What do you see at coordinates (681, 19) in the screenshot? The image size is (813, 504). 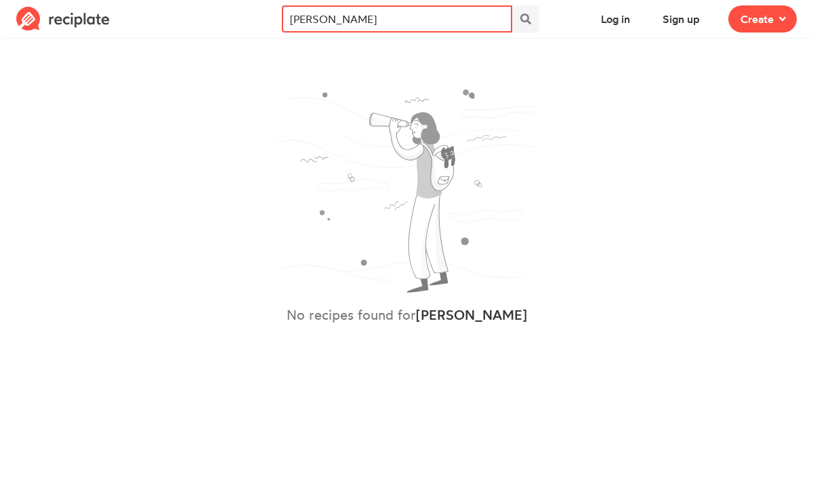 I see `button: Sign up` at bounding box center [681, 19].